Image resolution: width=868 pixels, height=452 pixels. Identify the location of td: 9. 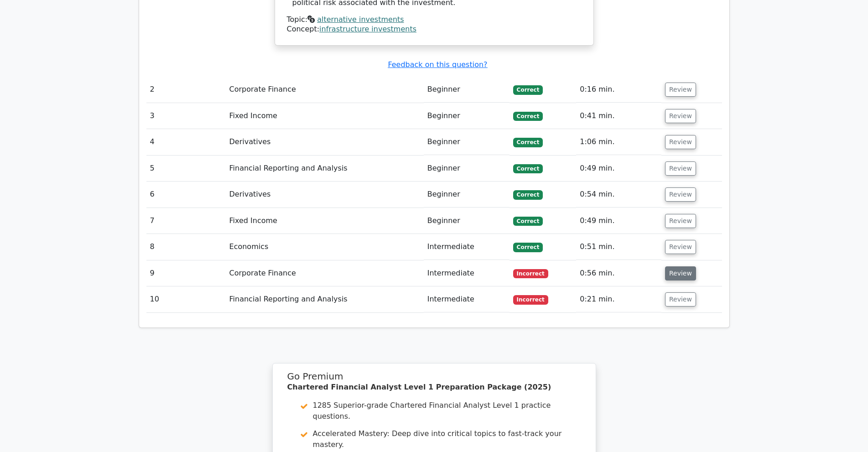
(186, 273).